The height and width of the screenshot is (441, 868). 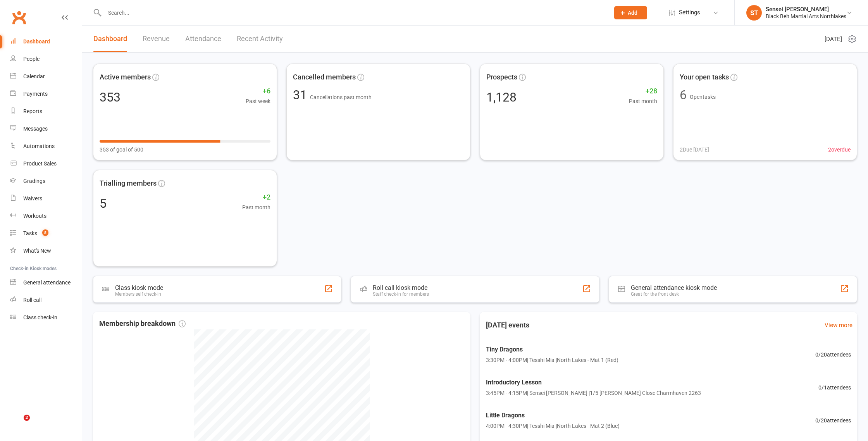 What do you see at coordinates (45, 317) in the screenshot?
I see `a: Class kiosk mode` at bounding box center [45, 317].